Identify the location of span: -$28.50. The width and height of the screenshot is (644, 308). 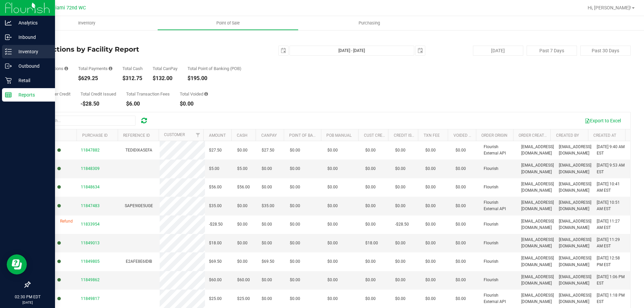
(216, 224).